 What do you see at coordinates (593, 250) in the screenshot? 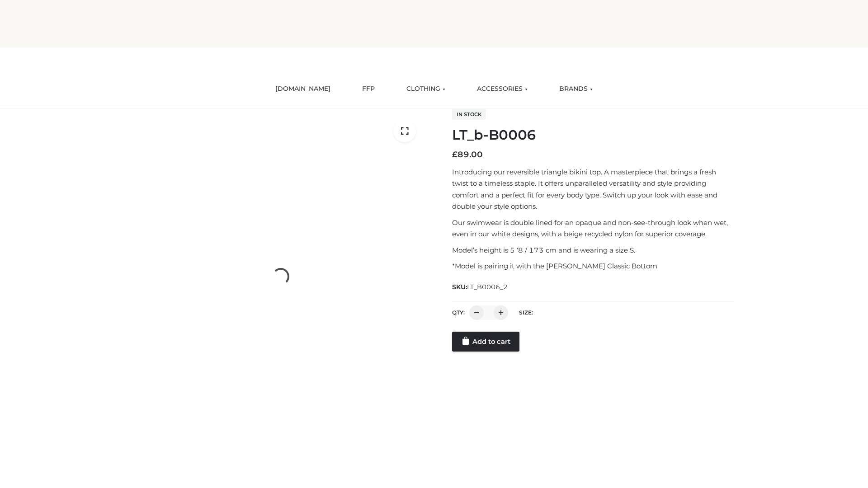
I see `p: Model’s height is 5 ‘8 / 173 cm and is wearing a size S.` at bounding box center [593, 250].